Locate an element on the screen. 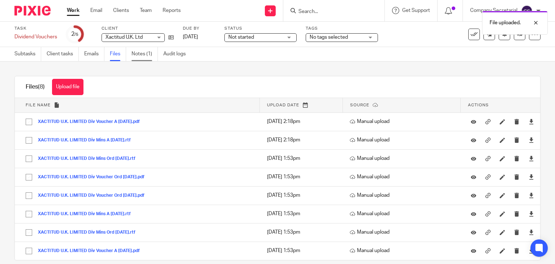 This screenshot has height=264, width=555. p: File uploaded. is located at coordinates (505, 23).